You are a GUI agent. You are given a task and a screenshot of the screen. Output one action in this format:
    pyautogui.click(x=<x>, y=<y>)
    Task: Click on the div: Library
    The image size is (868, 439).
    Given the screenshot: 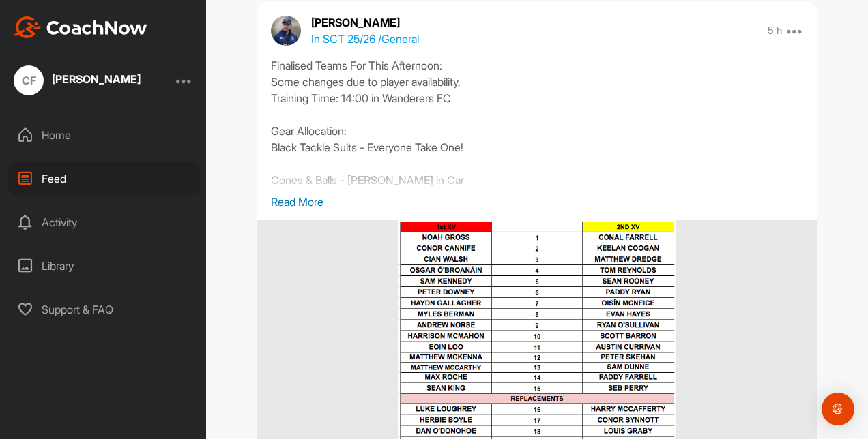 What is the action you would take?
    pyautogui.click(x=104, y=266)
    